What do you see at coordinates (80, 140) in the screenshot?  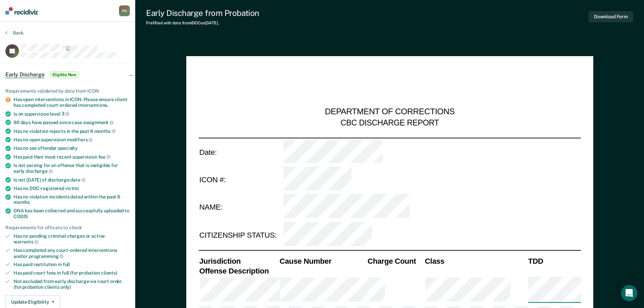 I see `span: modifiers` at bounding box center [80, 140].